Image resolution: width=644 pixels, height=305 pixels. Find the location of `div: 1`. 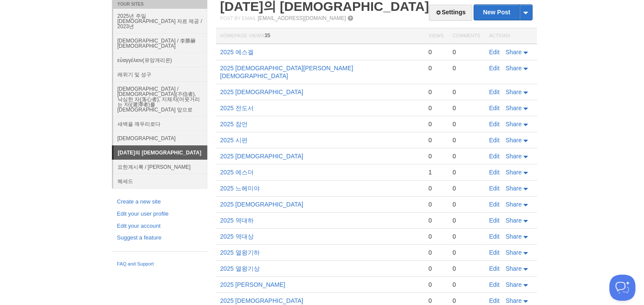

div: 1 is located at coordinates (436, 172).